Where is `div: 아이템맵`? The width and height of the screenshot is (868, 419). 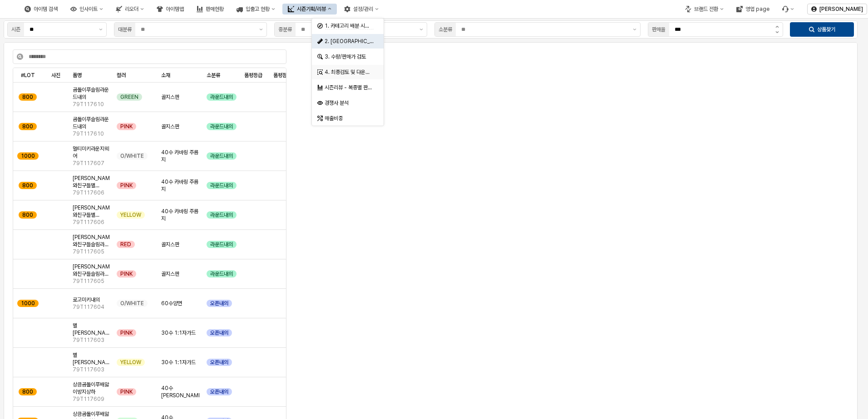 div: 아이템맵 is located at coordinates (170, 9).